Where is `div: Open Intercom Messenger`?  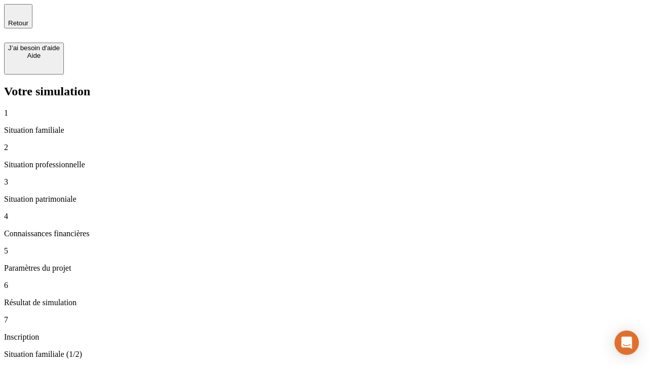
div: Open Intercom Messenger is located at coordinates (627, 343).